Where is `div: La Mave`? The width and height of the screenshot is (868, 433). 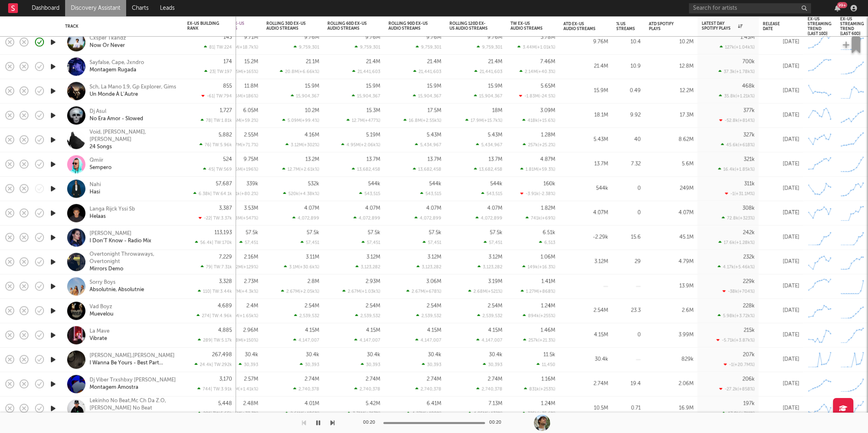
div: La Mave is located at coordinates (99, 332).